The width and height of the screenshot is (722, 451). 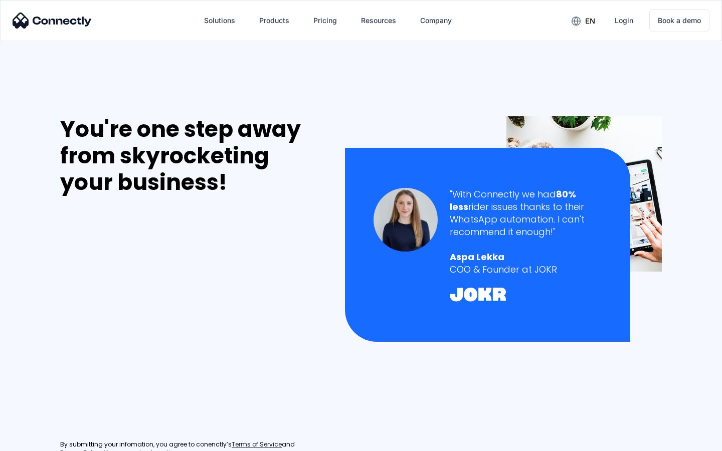 I want to click on div: Pricing, so click(x=325, y=21).